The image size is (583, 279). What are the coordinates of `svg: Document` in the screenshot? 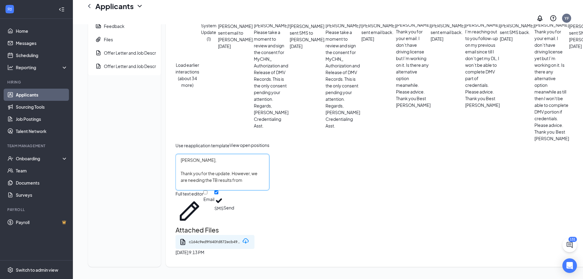 It's located at (183, 242).